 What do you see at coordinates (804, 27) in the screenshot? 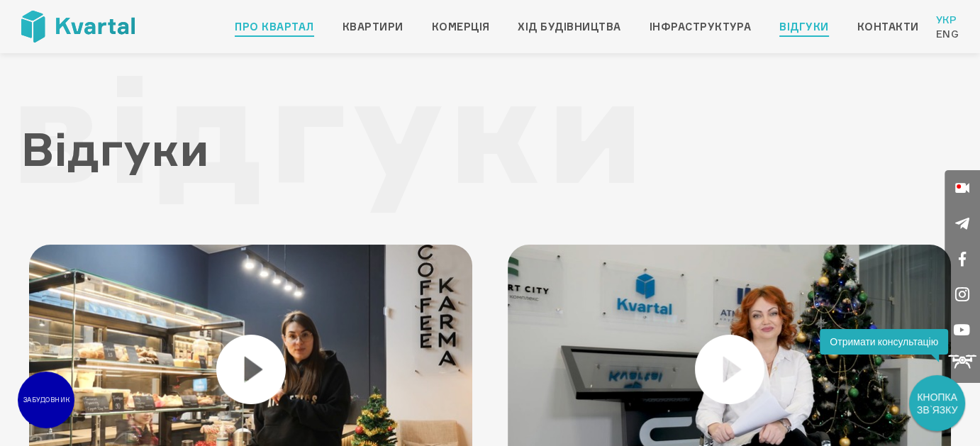
I see `a: Відгуки` at bounding box center [804, 27].